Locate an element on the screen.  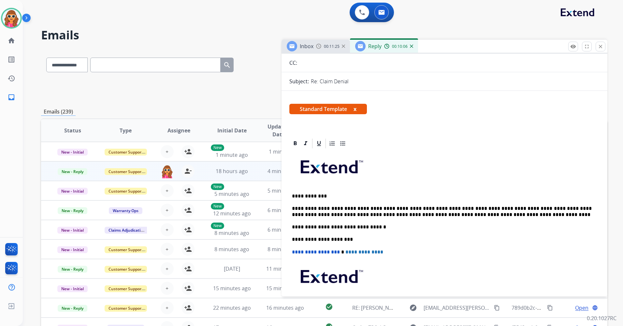
mat-icon: fullscreen is located at coordinates (587, 47).